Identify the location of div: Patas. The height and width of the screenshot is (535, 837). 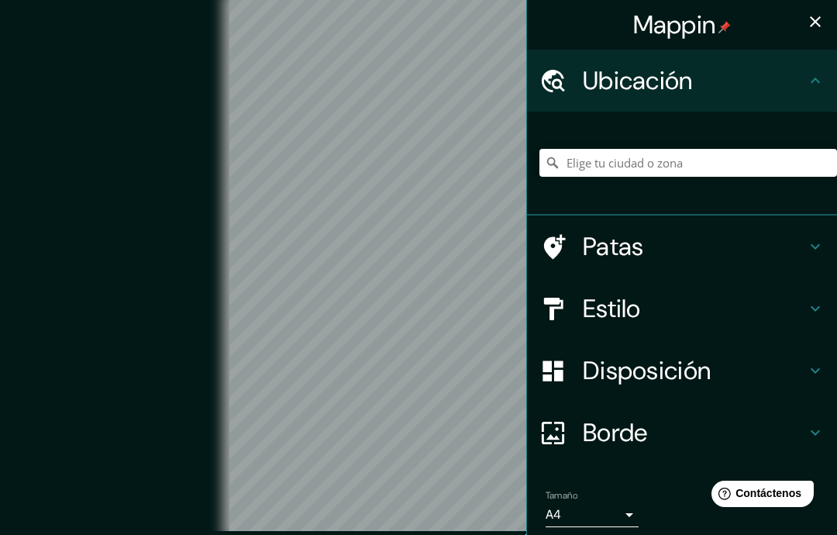
(682, 246).